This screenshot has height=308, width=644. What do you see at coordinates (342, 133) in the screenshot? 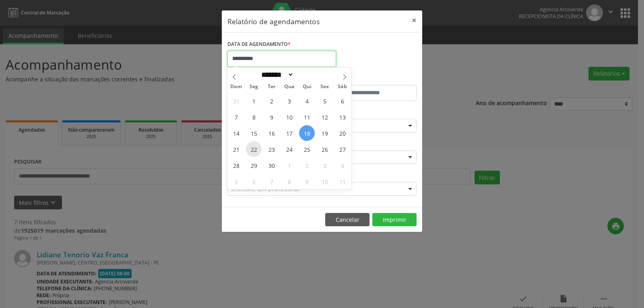
I see `span: Setembro 20, 2025` at bounding box center [342, 133].